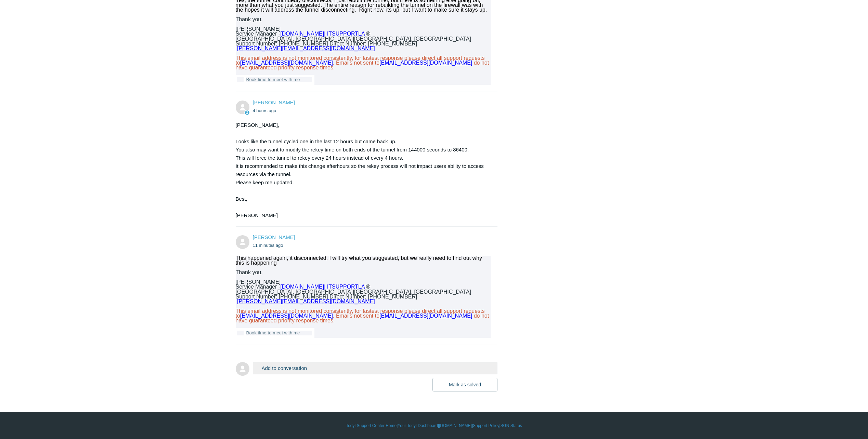 The image size is (868, 439). I want to click on a: Todyl Support Center Home, so click(372, 426).